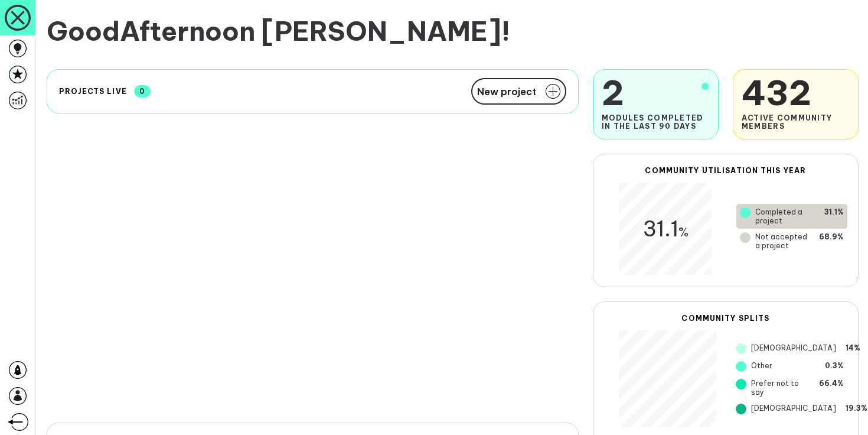 The image size is (868, 435). What do you see at coordinates (796, 93) in the screenshot?
I see `span: 432` at bounding box center [796, 93].